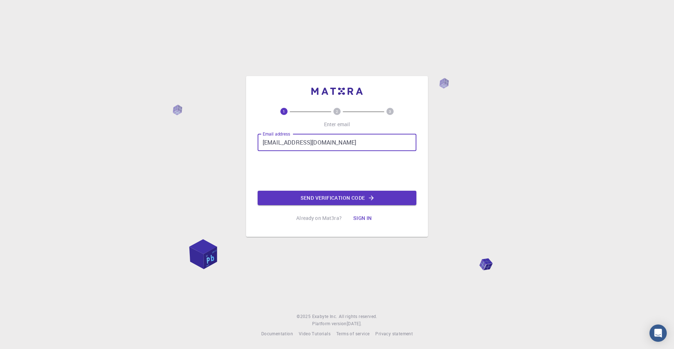 This screenshot has width=674, height=349. What do you see at coordinates (358, 317) in the screenshot?
I see `span: All rights reserved.` at bounding box center [358, 317].